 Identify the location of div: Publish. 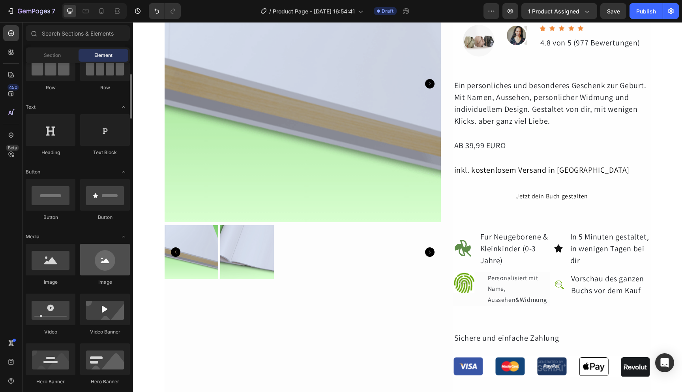
(646, 11).